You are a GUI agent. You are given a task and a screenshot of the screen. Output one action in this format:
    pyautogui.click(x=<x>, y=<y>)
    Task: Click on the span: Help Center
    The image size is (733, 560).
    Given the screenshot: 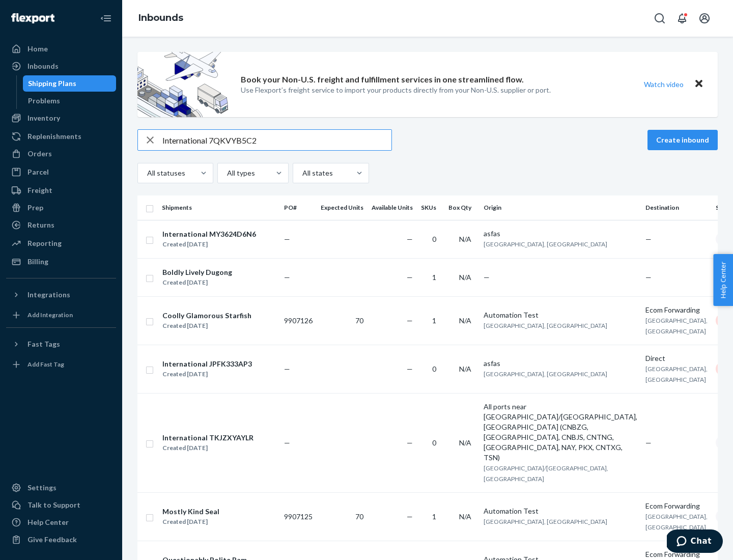 What is the action you would take?
    pyautogui.click(x=723, y=280)
    